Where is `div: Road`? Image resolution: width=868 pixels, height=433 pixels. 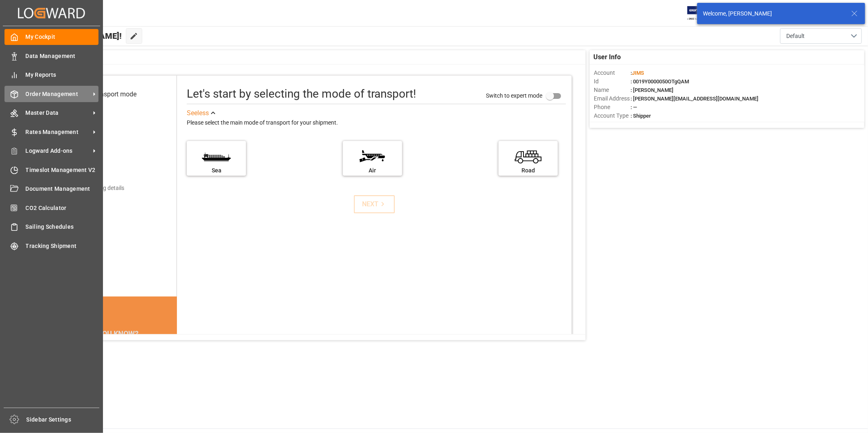
div: Road is located at coordinates (528, 170).